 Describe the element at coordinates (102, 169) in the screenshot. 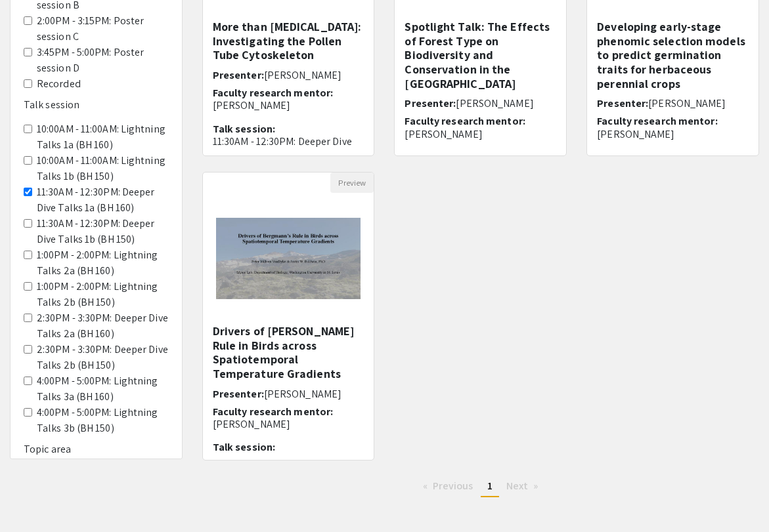

I see `label: 10:00AM - 11:00AM: Lightning Talks 1b (BH 150)` at that location.